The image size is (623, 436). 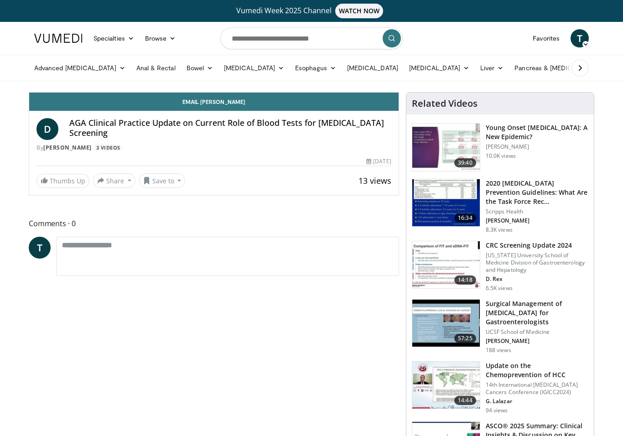 I want to click on a: Bowel, so click(x=200, y=68).